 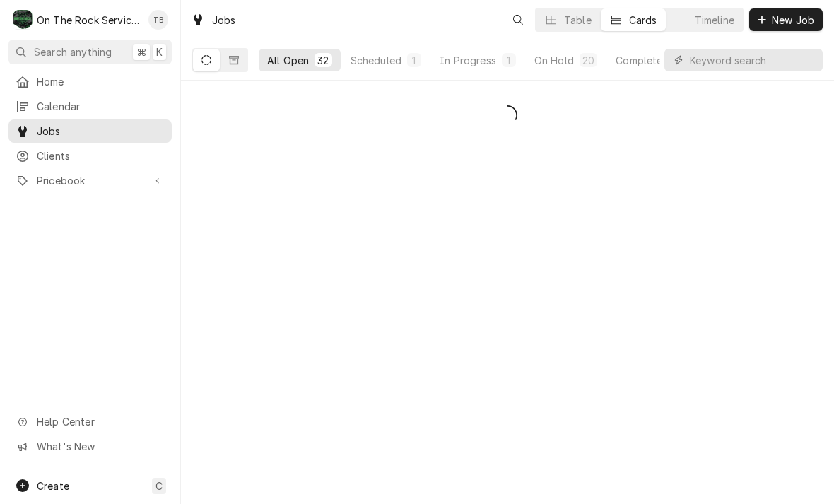 I want to click on span: Loading..., so click(x=508, y=115).